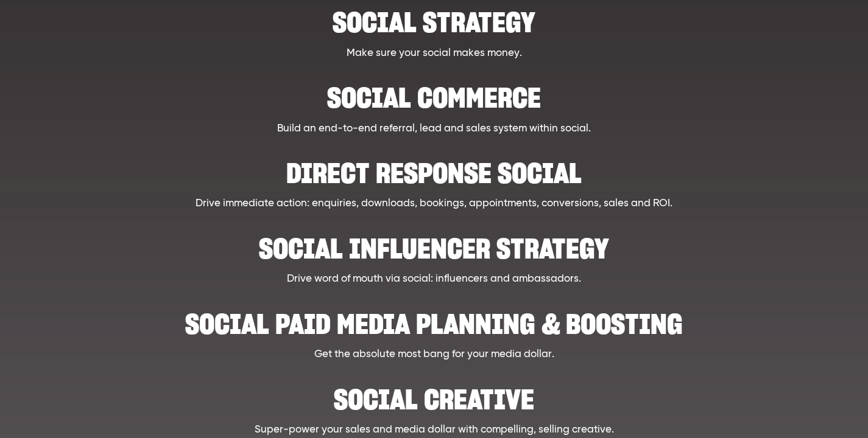  What do you see at coordinates (434, 105) in the screenshot?
I see `a: Social Commerce Build an end-to-end referral, lead and sales system within social.` at bounding box center [434, 105].